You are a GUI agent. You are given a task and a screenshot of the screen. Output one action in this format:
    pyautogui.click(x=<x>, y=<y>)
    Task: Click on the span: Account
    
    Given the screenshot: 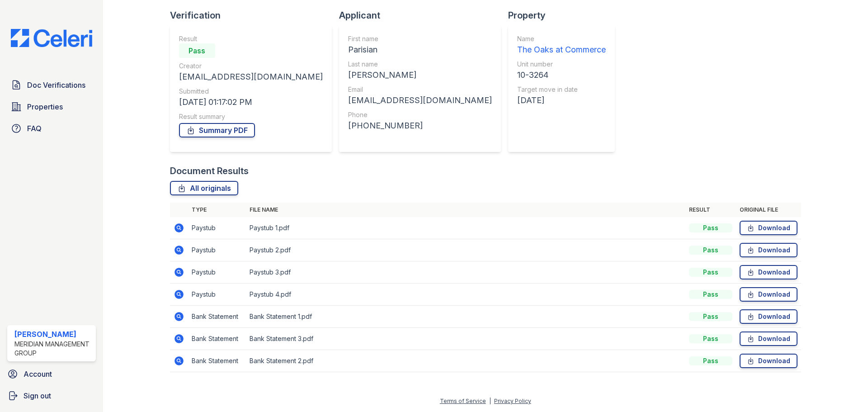 What is the action you would take?
    pyautogui.click(x=37, y=374)
    